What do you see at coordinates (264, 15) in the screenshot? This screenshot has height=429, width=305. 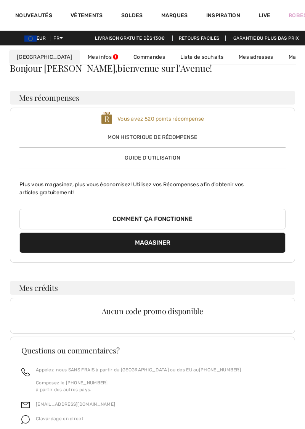 I see `a: Live` at bounding box center [264, 15].